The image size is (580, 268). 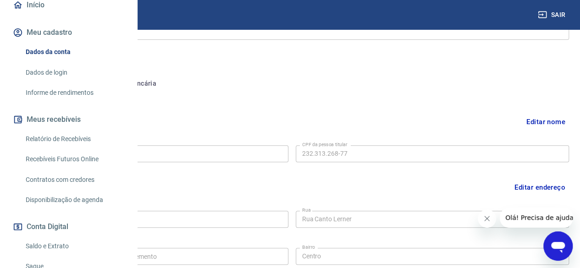 What do you see at coordinates (74, 180) in the screenshot?
I see `a: Contratos com credores` at bounding box center [74, 180].